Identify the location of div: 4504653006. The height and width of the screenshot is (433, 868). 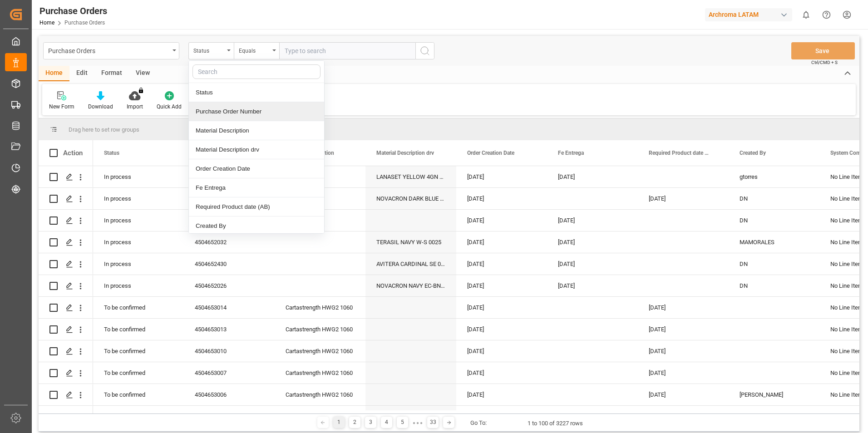
(229, 394).